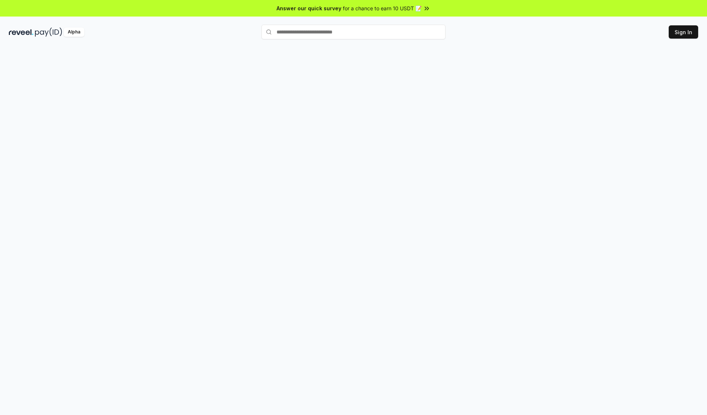  Describe the element at coordinates (21, 32) in the screenshot. I see `img: reveel_dark` at that location.